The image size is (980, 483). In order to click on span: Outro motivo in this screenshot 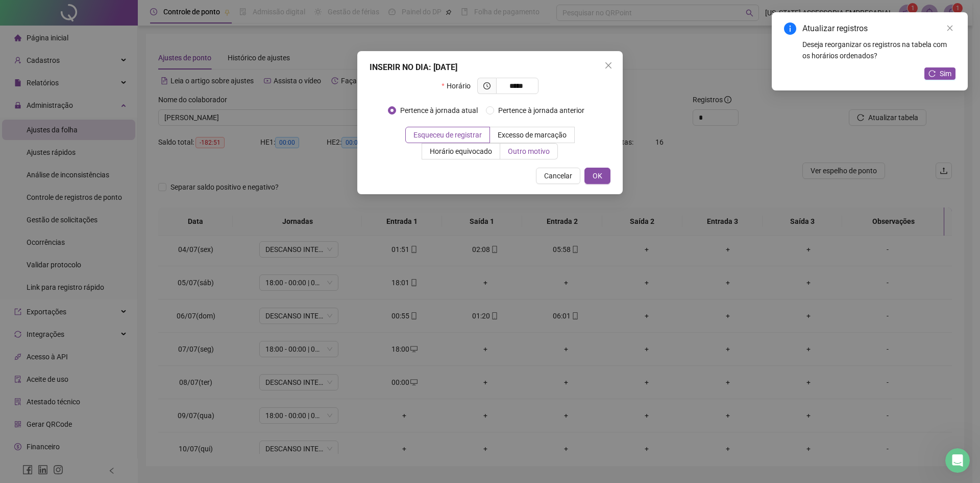, I will do `click(529, 151)`.